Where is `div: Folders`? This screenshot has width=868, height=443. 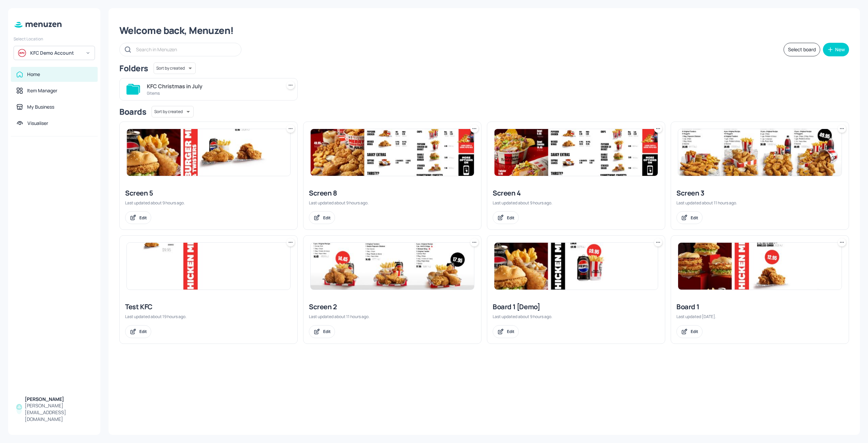 div: Folders is located at coordinates (134, 68).